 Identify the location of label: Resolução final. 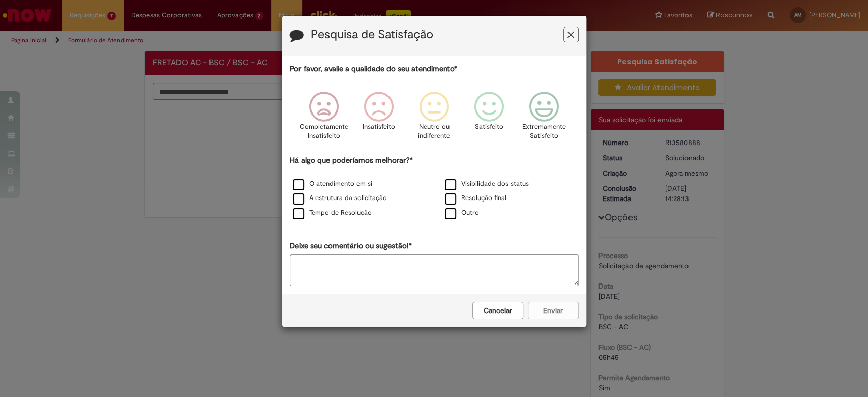
(475, 198).